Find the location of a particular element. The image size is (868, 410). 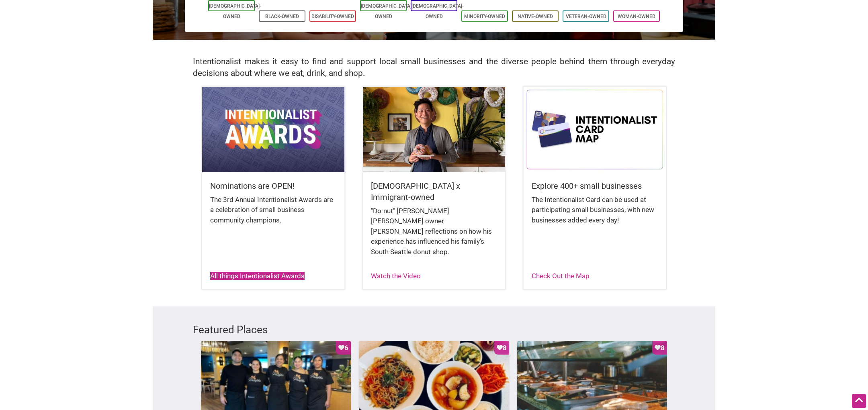

img: Intentionalist Card Map is located at coordinates (595, 129).